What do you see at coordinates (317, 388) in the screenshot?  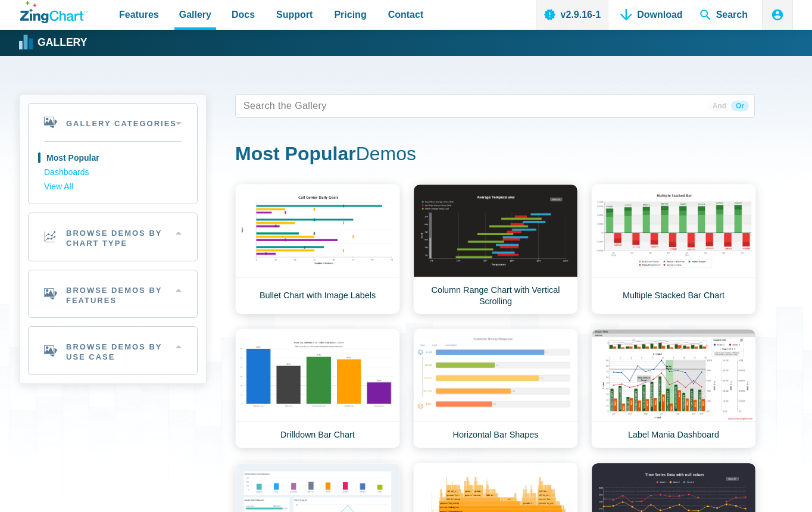 I see `a: Drilldown Bar Chart` at bounding box center [317, 388].